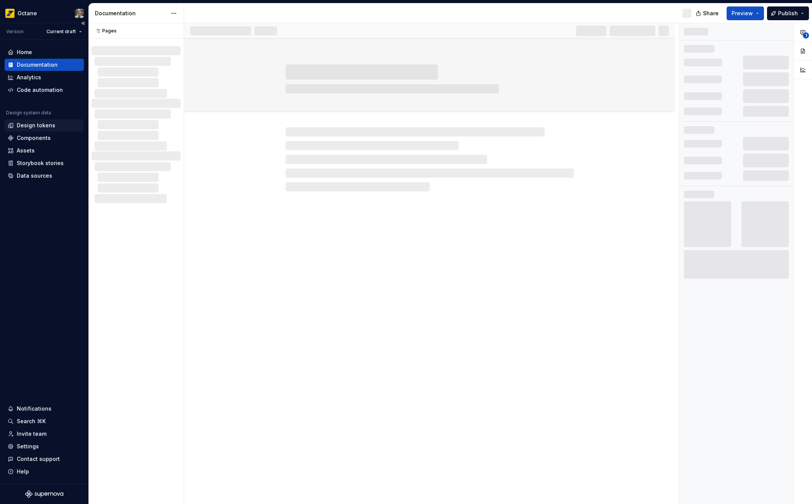 Image resolution: width=812 pixels, height=504 pixels. Describe the element at coordinates (28, 446) in the screenshot. I see `div: Settings` at that location.